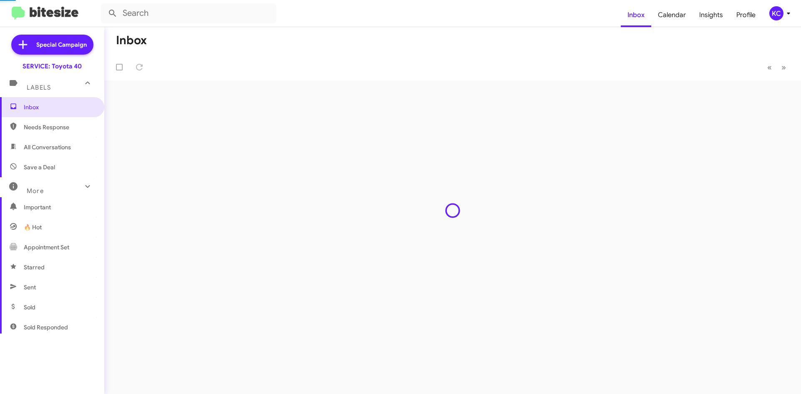 The height and width of the screenshot is (394, 801). I want to click on span: Sold Responded, so click(46, 328).